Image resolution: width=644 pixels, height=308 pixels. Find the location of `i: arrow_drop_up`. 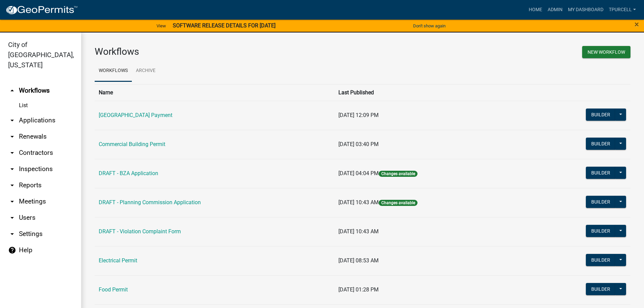

i: arrow_drop_up is located at coordinates (12, 91).